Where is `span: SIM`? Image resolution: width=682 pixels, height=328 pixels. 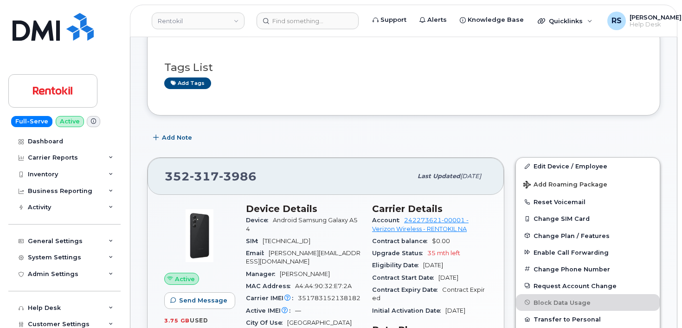 span: SIM is located at coordinates (254, 241).